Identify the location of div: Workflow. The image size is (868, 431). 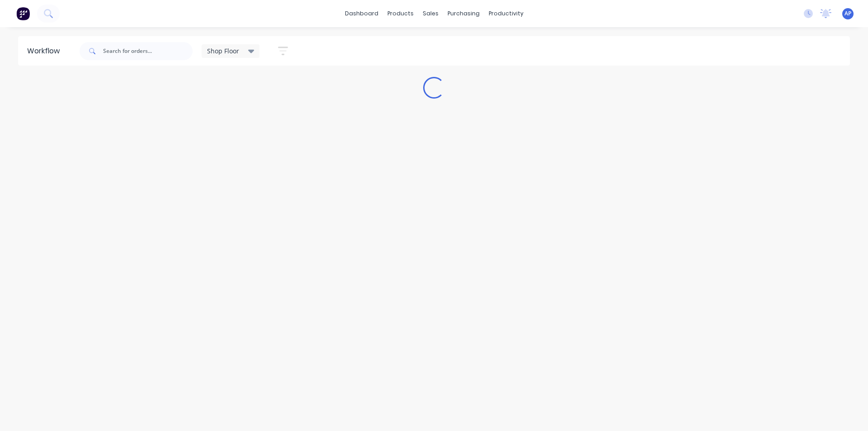
(46, 51).